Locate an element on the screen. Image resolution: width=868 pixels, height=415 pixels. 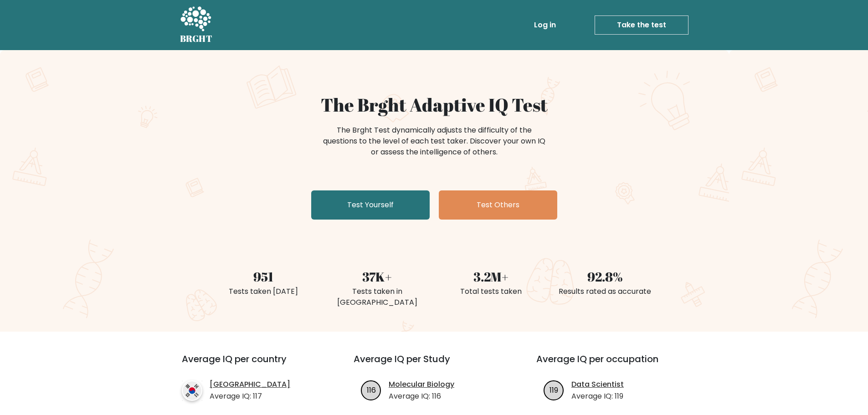
p: Average IQ: 116 is located at coordinates (422, 397).